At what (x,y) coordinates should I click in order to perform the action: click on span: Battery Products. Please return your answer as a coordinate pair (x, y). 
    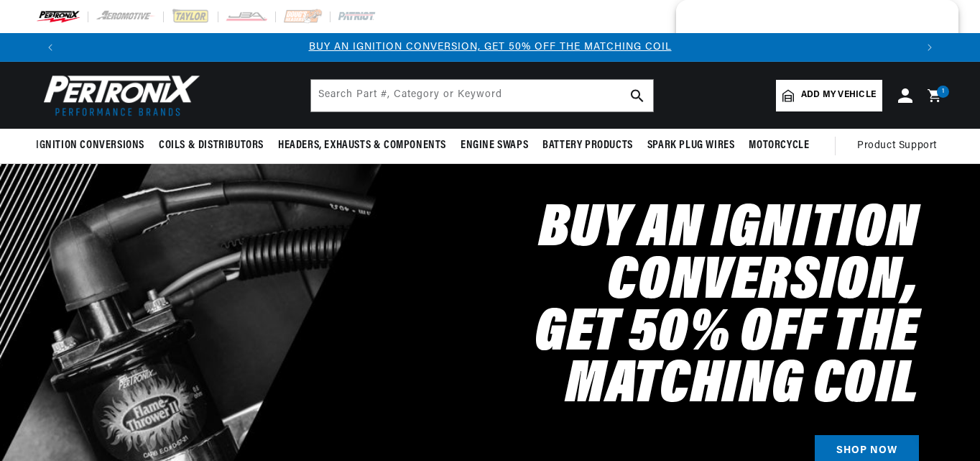
    Looking at the image, I should click on (587, 145).